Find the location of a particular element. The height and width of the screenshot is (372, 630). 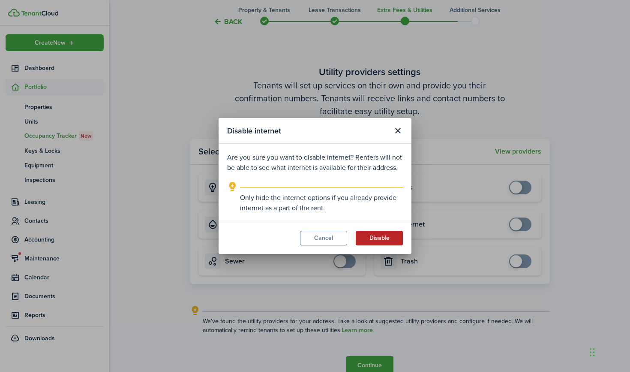

button: Close modal is located at coordinates (398, 131).